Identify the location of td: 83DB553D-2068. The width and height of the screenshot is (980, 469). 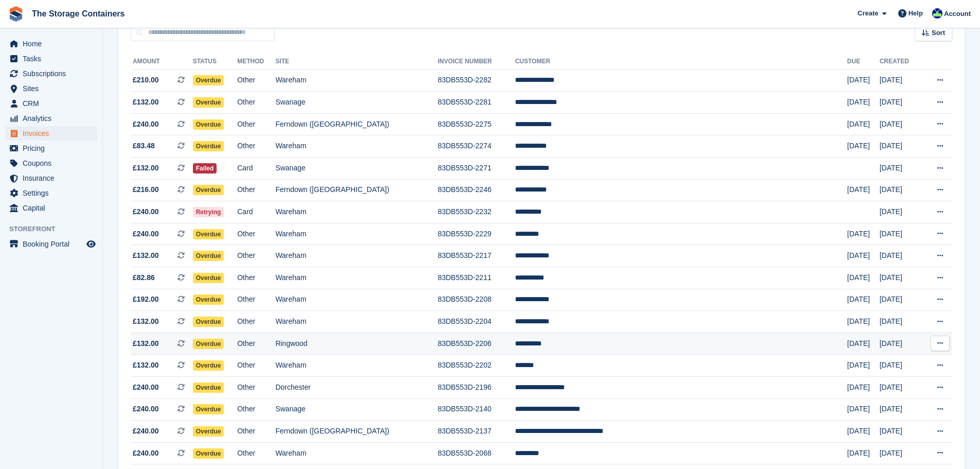
(476, 453).